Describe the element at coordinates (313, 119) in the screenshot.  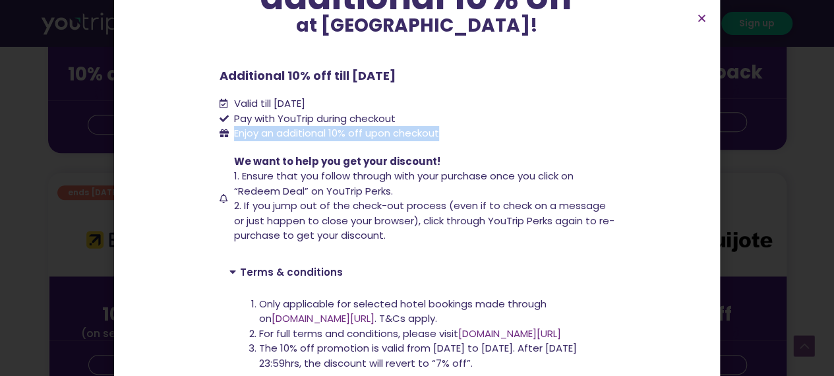
I see `span: Pay with YouTrip during checkout` at that location.